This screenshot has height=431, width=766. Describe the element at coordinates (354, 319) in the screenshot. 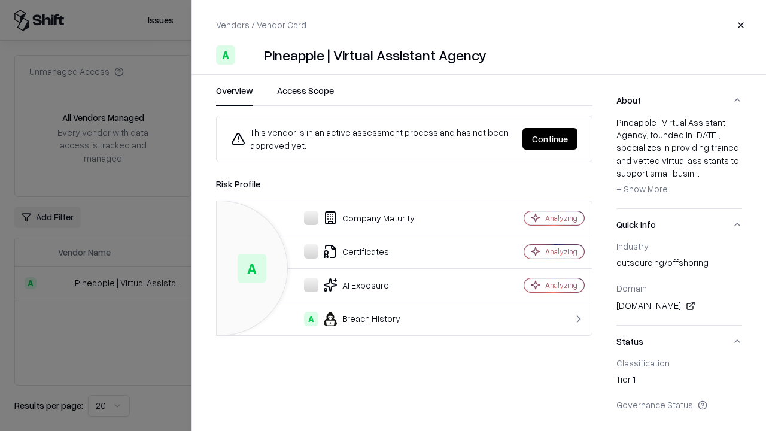

I see `div: Breach History` at that location.